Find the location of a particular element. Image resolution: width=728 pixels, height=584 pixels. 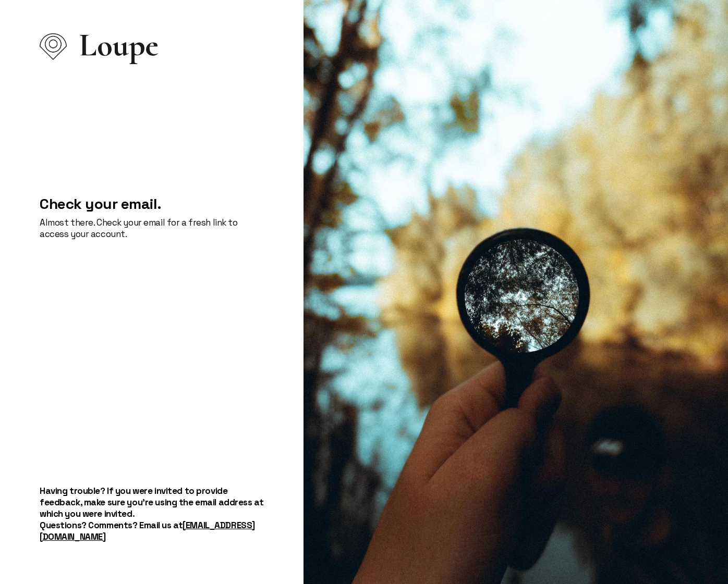

img: Loupe Logo is located at coordinates (53, 46).